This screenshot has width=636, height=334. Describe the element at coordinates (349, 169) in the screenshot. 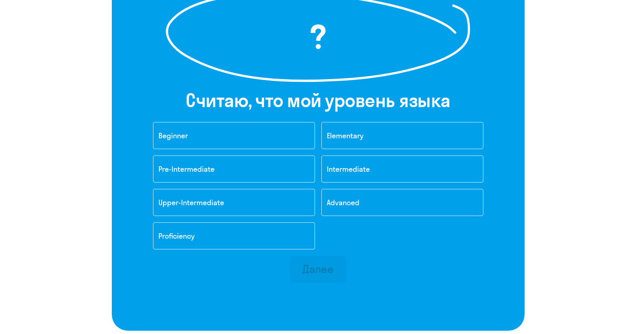

I see `span: Intermediate` at that location.